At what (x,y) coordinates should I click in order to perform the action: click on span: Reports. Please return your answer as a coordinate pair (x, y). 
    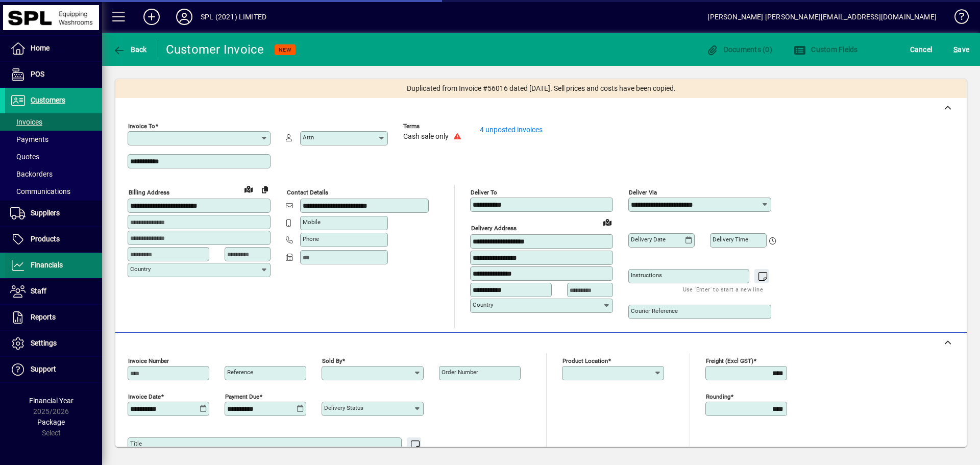
    Looking at the image, I should click on (43, 317).